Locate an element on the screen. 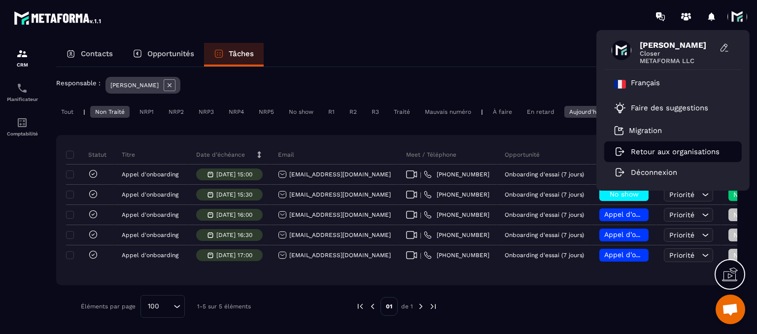 This screenshot has width=757, height=334. div: NRP3 is located at coordinates (206, 112).